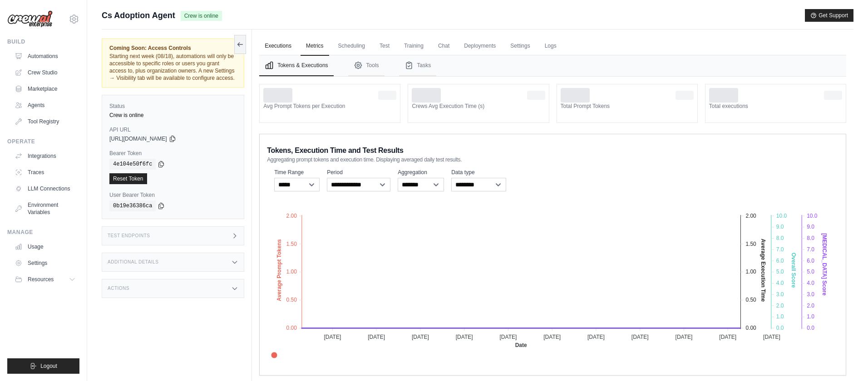 This screenshot has height=381, width=868. I want to click on tspan: 0.50, so click(751, 300).